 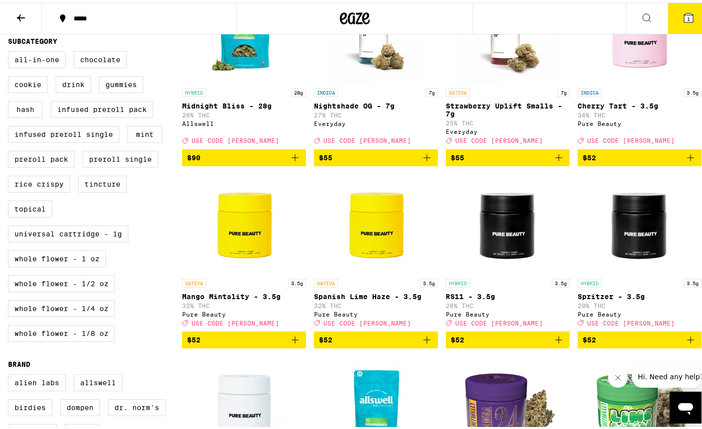 I want to click on img: Pure Beauty - Mango Mintality - 3.5g, so click(x=244, y=221).